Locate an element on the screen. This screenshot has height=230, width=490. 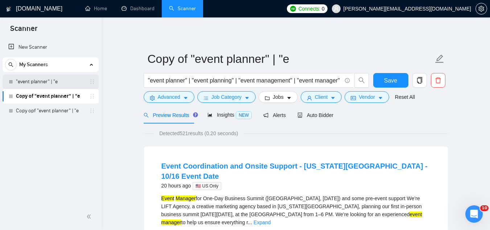
span: NEW is located at coordinates (244, 115).